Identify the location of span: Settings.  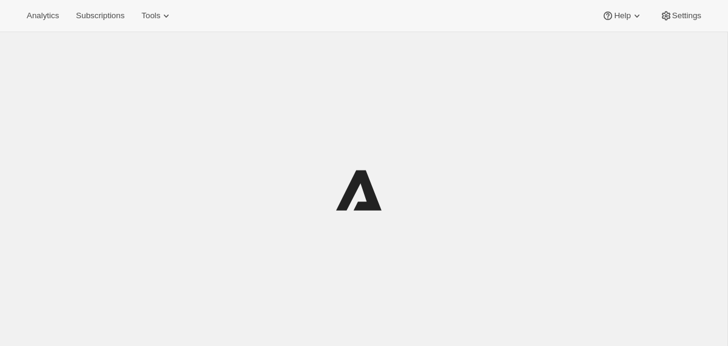
(687, 16).